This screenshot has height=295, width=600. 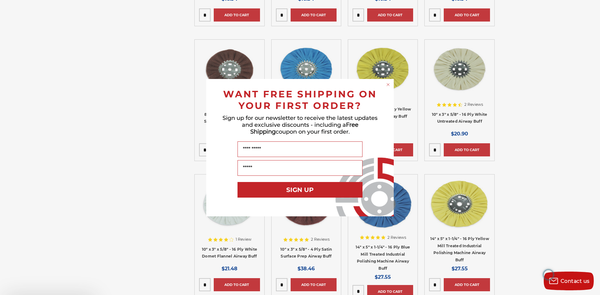 What do you see at coordinates (300, 190) in the screenshot?
I see `button: SIGN UP` at bounding box center [300, 190].